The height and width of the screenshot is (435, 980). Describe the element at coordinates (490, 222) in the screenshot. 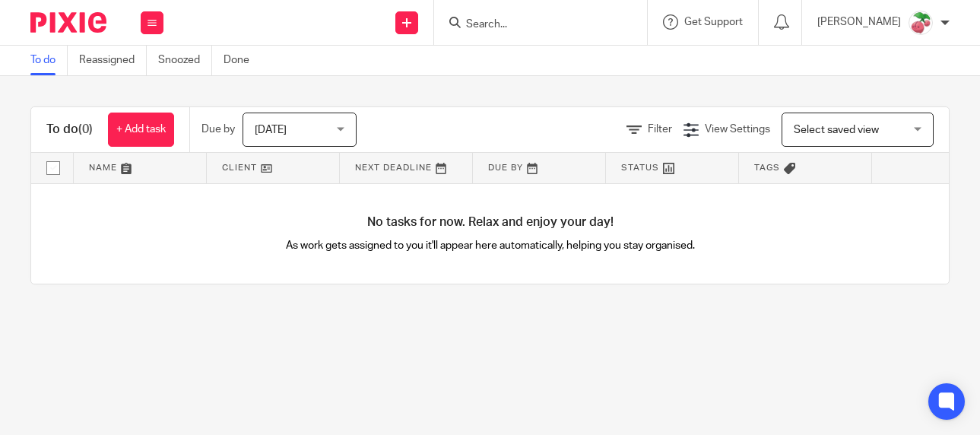

I see `h4: No tasks for now. Relax and enjoy your day!` at that location.